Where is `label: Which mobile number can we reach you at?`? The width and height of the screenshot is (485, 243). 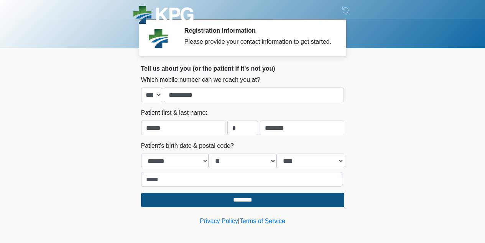 label: Which mobile number can we reach you at? is located at coordinates (201, 80).